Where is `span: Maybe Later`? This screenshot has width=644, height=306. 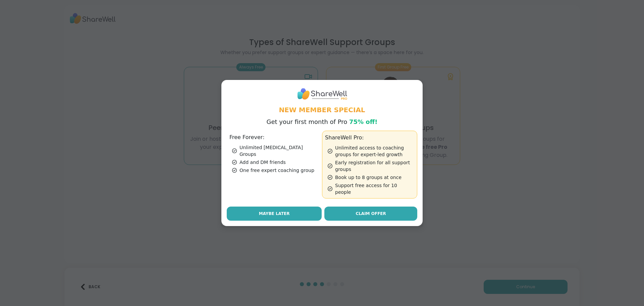
span: Maybe Later is located at coordinates (274, 214).